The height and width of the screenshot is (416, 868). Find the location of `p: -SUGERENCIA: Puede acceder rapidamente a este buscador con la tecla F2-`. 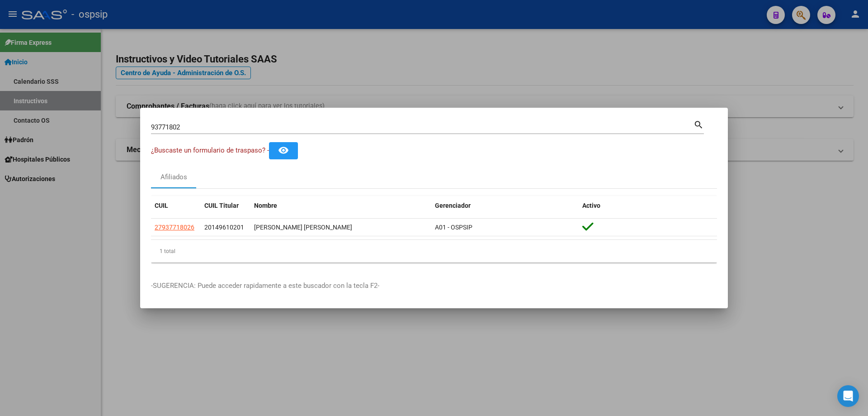

p: -SUGERENCIA: Puede acceder rapidamente a este buscador con la tecla F2- is located at coordinates (434, 285).